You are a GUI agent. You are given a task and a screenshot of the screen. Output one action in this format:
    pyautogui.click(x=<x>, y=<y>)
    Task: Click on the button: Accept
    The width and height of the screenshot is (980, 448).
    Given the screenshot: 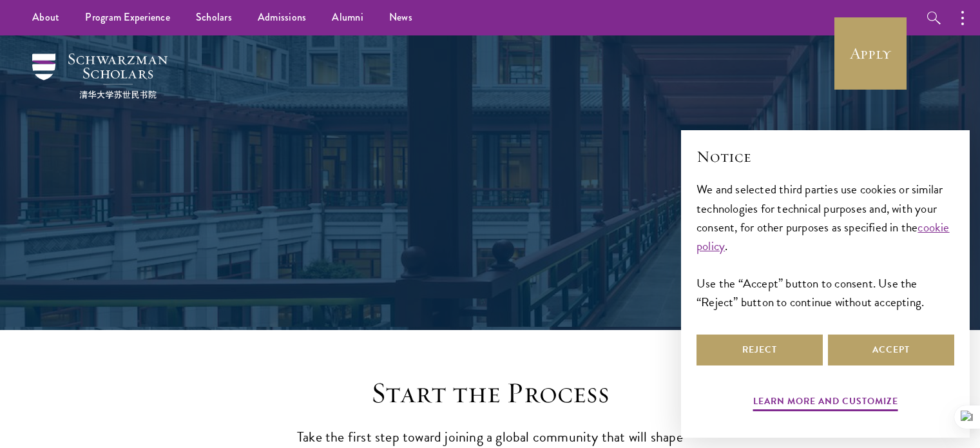 What is the action you would take?
    pyautogui.click(x=891, y=350)
    